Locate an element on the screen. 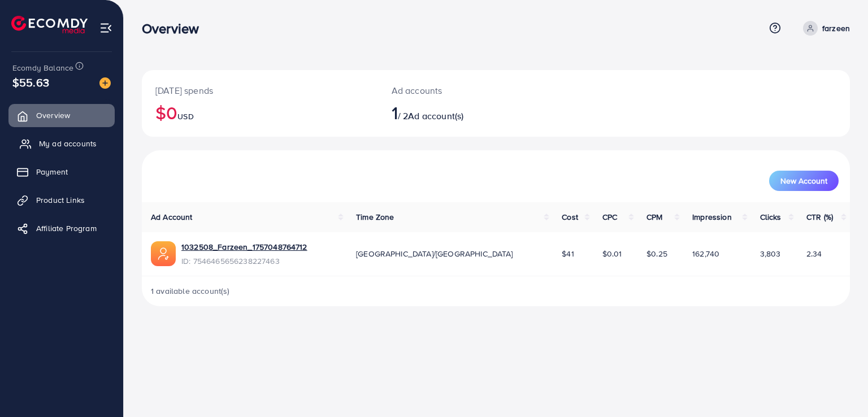  span: USD is located at coordinates (185, 117).